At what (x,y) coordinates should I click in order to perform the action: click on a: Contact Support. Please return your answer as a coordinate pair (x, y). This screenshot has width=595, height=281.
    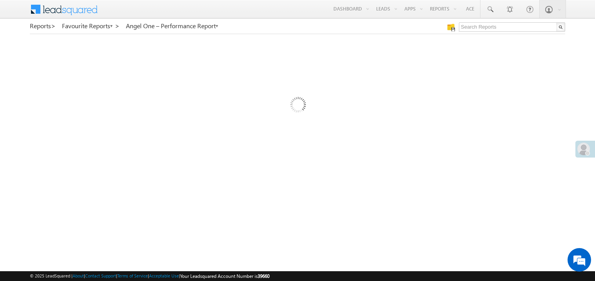
    Looking at the image, I should click on (100, 276).